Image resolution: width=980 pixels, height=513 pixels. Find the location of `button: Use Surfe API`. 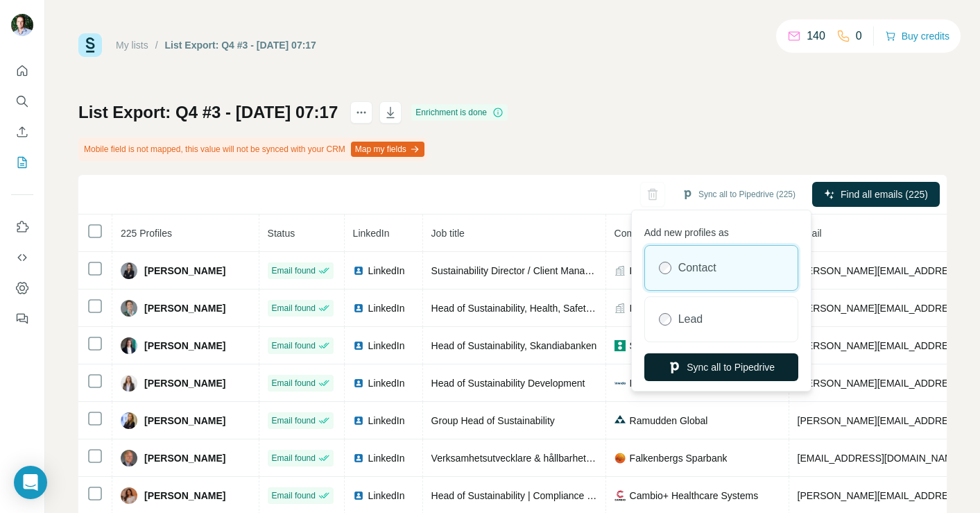

button: Use Surfe API is located at coordinates (22, 258).